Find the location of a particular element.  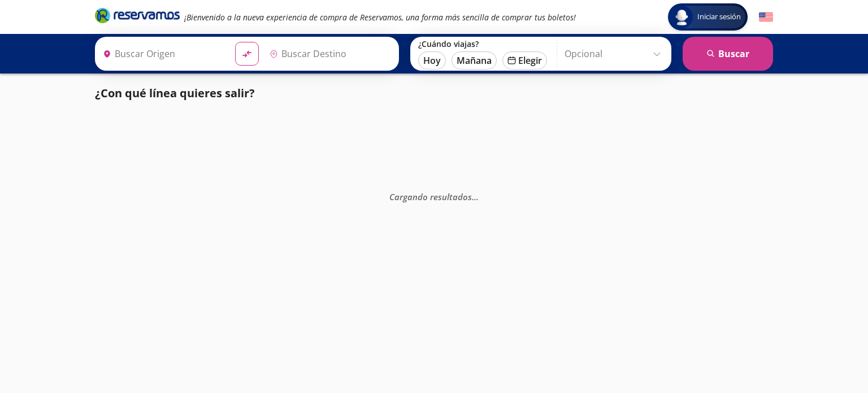

label: ¿Cuándo viajas? is located at coordinates (482, 44).